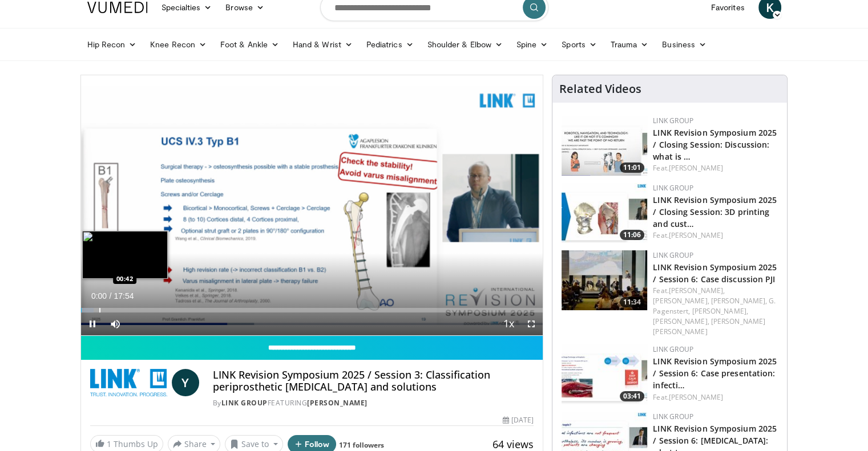 The height and width of the screenshot is (451, 868). I want to click on a: LINK Revision Symposium 2025 / Session 6: Case presentation: infecti…, so click(714, 373).